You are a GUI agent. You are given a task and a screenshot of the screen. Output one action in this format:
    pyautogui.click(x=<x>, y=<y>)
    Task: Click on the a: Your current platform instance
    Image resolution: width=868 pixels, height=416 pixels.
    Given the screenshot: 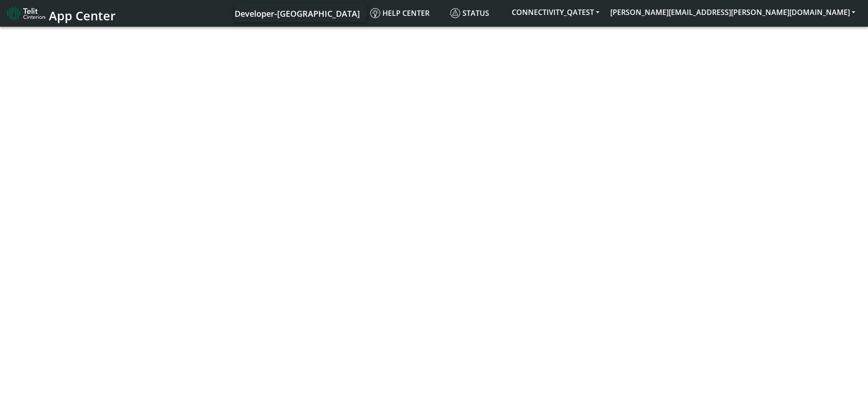 What is the action you would take?
    pyautogui.click(x=297, y=13)
    